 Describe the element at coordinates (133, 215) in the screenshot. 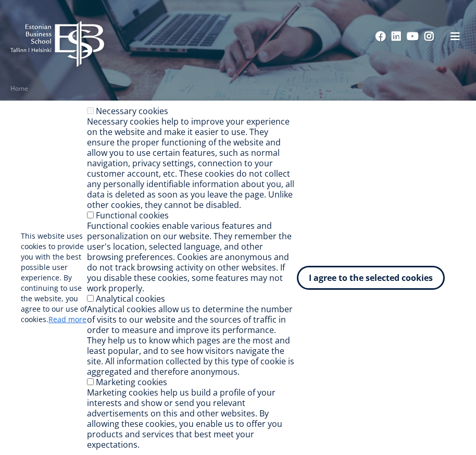

I see `font: Functional cookies` at that location.